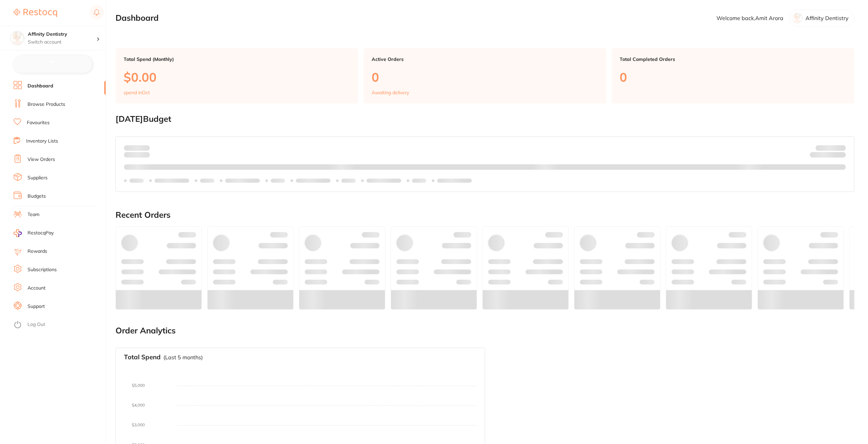  Describe the element at coordinates (183, 357) in the screenshot. I see `p: (Last 5 months)` at that location.